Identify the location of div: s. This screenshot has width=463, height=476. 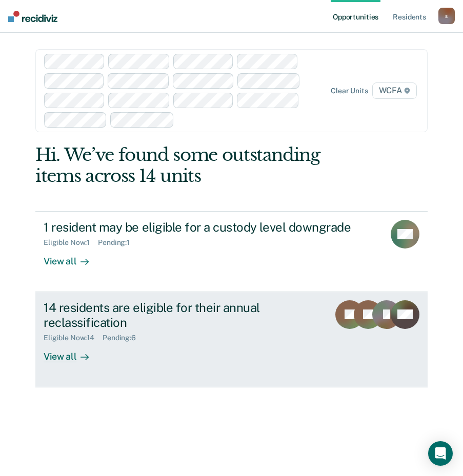
(446, 16).